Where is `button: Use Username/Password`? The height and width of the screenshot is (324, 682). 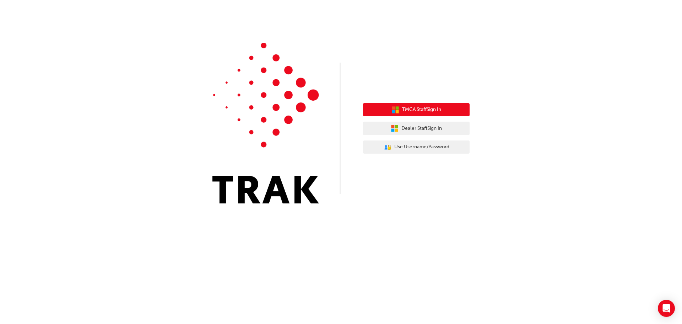 button: Use Username/Password is located at coordinates (416, 147).